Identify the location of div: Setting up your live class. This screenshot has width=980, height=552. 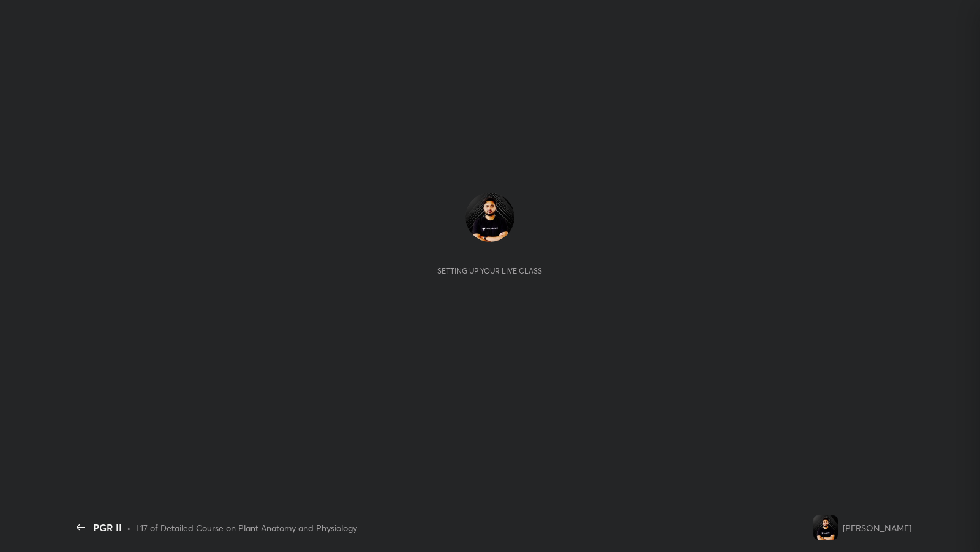
(489, 270).